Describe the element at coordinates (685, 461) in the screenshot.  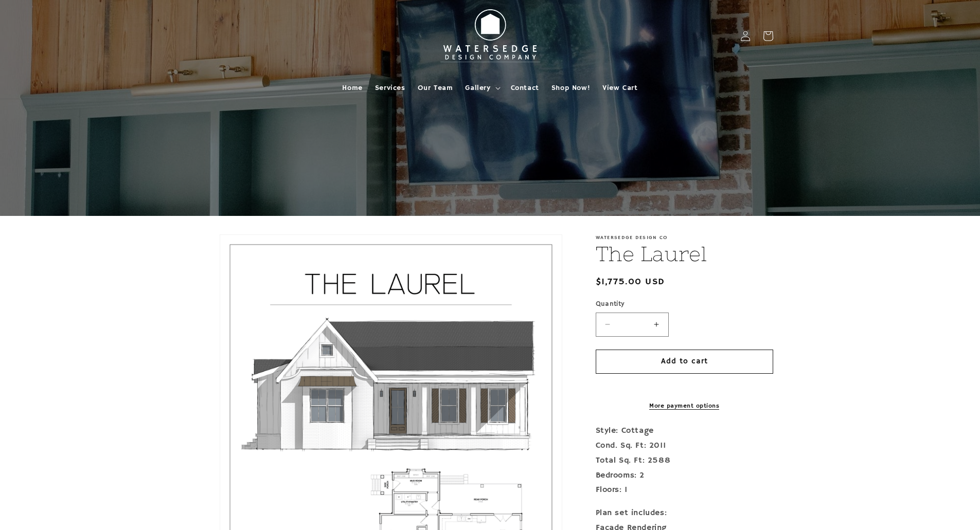
I see `p: Style: Cottage Cond. Sq. Ft: 2011 Total Sq. Ft: 2588 Bedrooms: 2 Floors: 1` at that location.